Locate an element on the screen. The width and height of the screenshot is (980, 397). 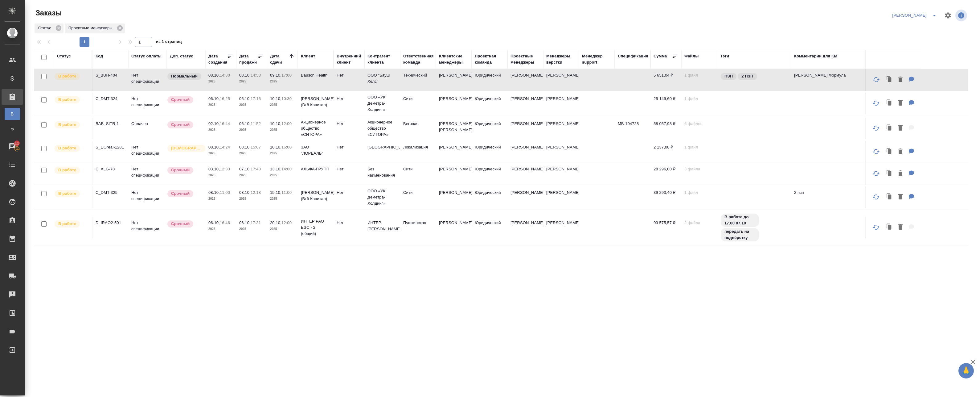
div: Клиентские менеджеры is located at coordinates (454, 60).